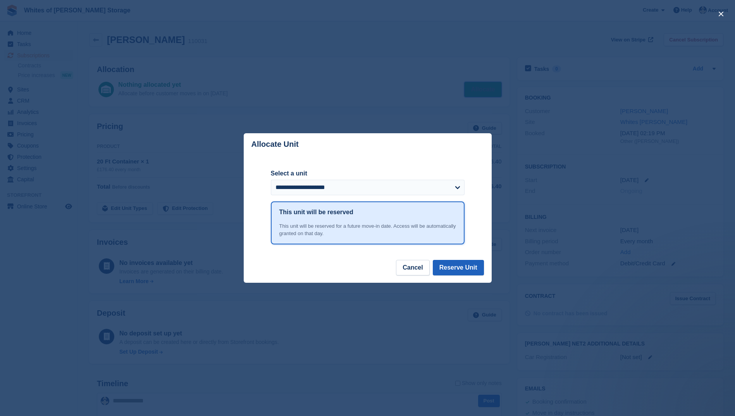  Describe the element at coordinates (721, 14) in the screenshot. I see `button: close` at that location.